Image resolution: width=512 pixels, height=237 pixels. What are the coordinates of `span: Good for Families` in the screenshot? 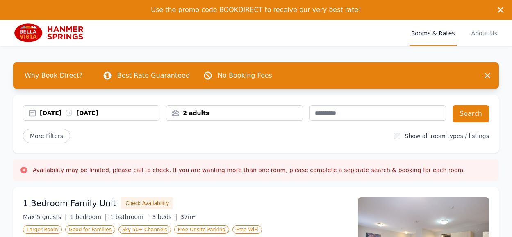 It's located at (90, 229).